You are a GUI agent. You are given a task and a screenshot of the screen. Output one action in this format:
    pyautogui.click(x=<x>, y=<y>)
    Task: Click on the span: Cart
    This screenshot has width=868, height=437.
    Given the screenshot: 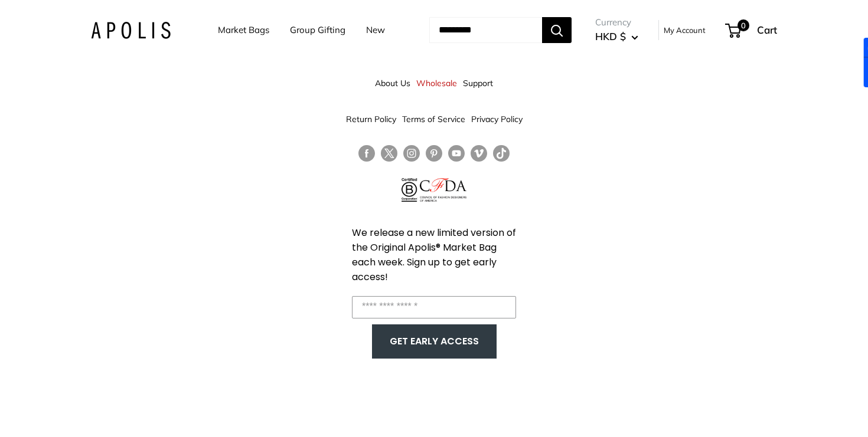 What is the action you would take?
    pyautogui.click(x=767, y=30)
    